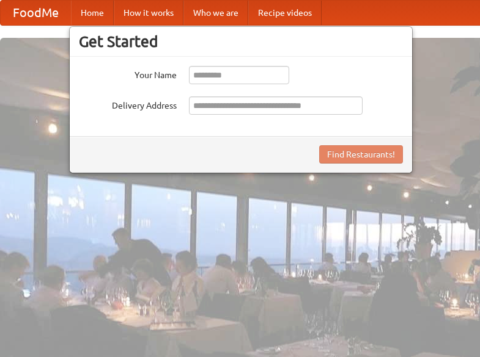 The height and width of the screenshot is (357, 480). Describe the element at coordinates (128, 73) in the screenshot. I see `label: Your Name` at that location.